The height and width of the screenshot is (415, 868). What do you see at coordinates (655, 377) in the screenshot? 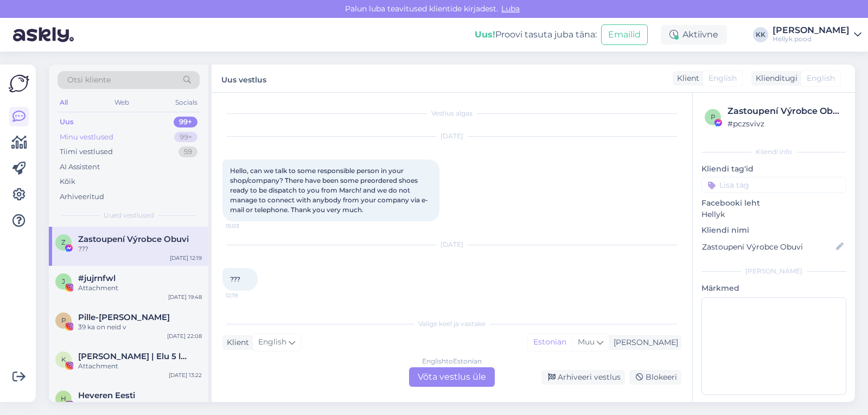
I see `div: Blokeeri` at bounding box center [655, 377].